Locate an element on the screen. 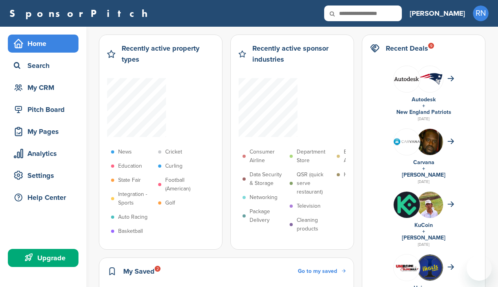 This screenshot has height=287, width=498. img: Shaquille o'neal in 2011 (cropped) is located at coordinates (430, 144).